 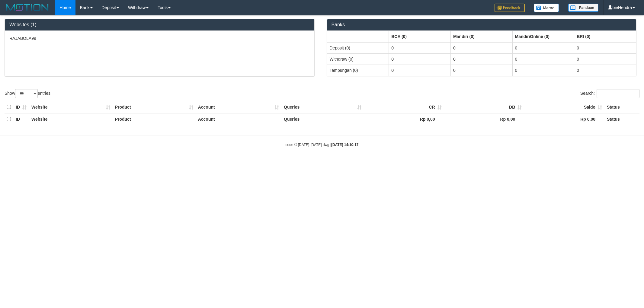 What do you see at coordinates (358, 48) in the screenshot?
I see `td: Deposit (0)` at bounding box center [358, 48].